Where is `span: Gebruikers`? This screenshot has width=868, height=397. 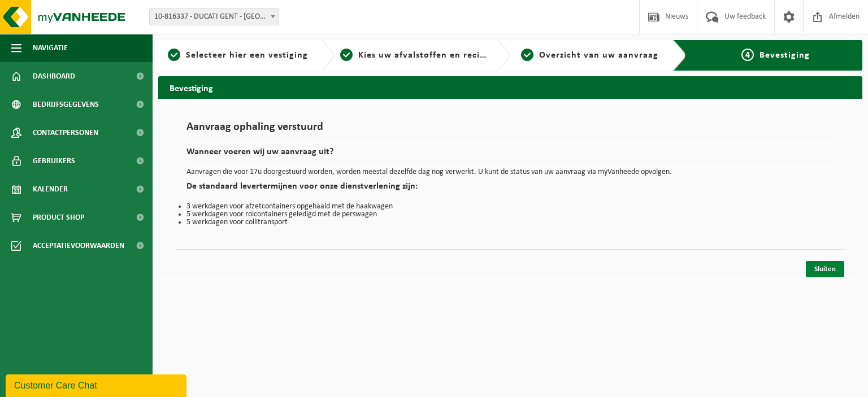
span: Gebruikers is located at coordinates (54, 161).